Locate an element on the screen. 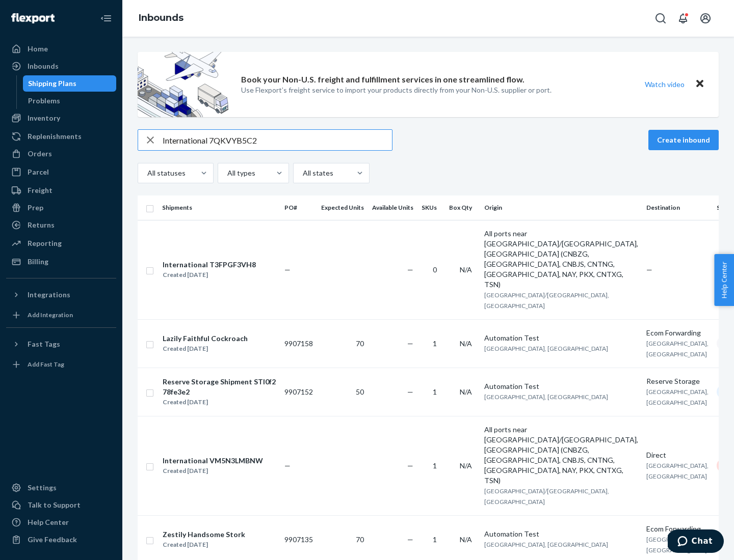 This screenshot has width=734, height=560. input: Search inbounds by name, destination, msku... is located at coordinates (277, 140).